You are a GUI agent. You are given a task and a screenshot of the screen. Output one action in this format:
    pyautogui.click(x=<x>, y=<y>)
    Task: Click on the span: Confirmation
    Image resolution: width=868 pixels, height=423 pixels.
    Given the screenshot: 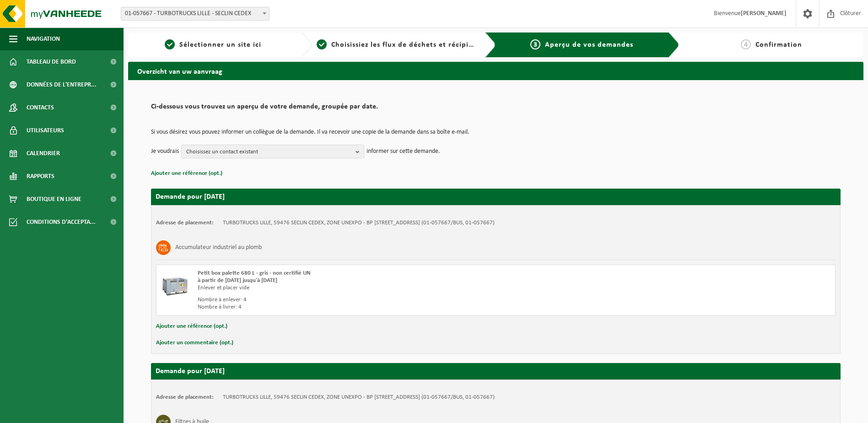 What is the action you would take?
    pyautogui.click(x=779, y=45)
    